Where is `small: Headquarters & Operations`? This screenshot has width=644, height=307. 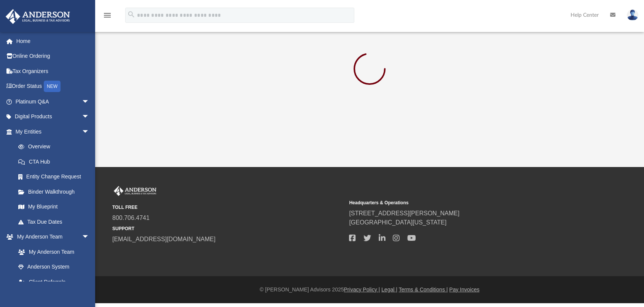
small: Headquarters & Operations is located at coordinates (465, 203).